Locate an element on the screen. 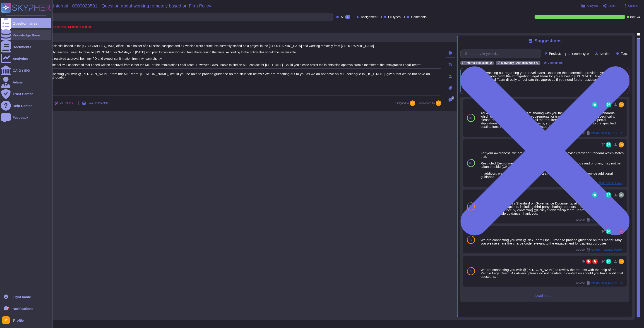 This screenshot has height=328, width=644. div: CAIQ / SIG is located at coordinates (21, 70).